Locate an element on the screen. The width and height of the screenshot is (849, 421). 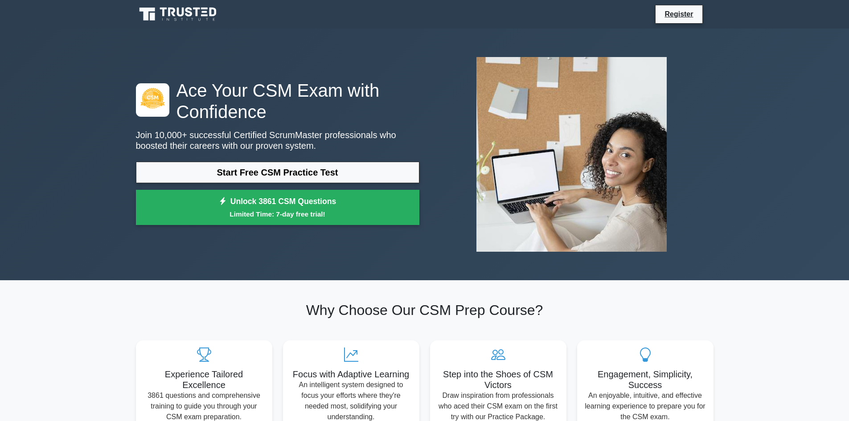
a: Register is located at coordinates (679, 14).